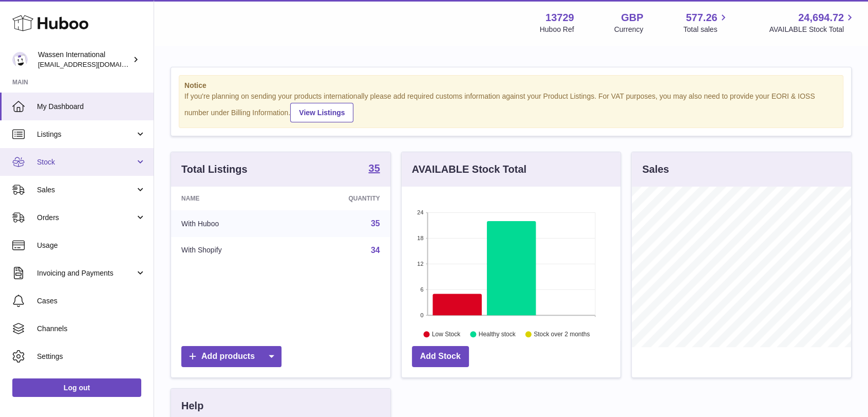  Describe the element at coordinates (92, 301) in the screenshot. I see `span: Cases` at that location.